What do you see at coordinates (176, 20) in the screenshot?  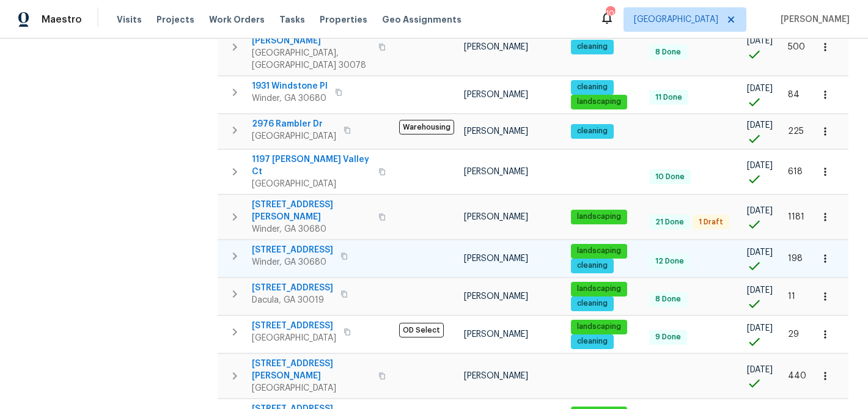 I see `span: Projects` at bounding box center [176, 20].